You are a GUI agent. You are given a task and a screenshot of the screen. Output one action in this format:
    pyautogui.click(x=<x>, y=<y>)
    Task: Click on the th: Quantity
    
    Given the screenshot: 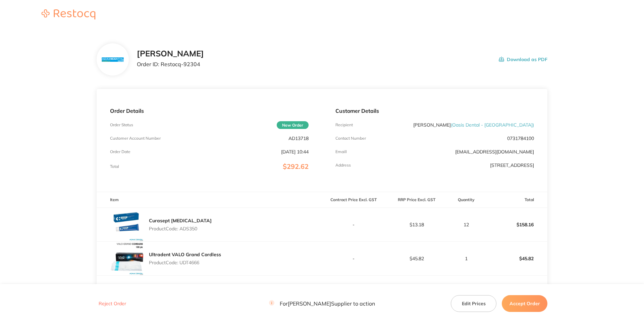 What is the action you would take?
    pyautogui.click(x=466, y=200)
    